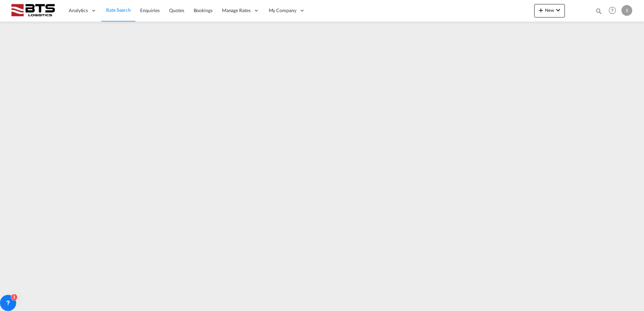 This screenshot has width=644, height=311. What do you see at coordinates (203, 10) in the screenshot?
I see `span: Bookings` at bounding box center [203, 10].